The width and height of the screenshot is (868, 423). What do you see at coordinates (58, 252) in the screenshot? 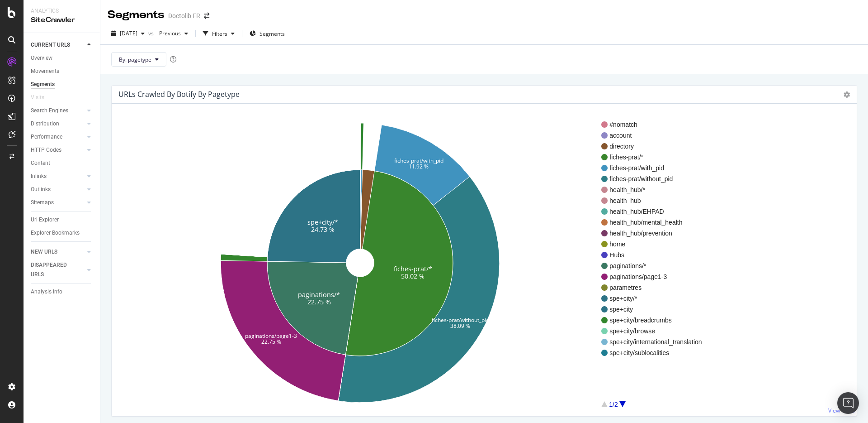
I see `a: NEW URLS` at bounding box center [58, 252].